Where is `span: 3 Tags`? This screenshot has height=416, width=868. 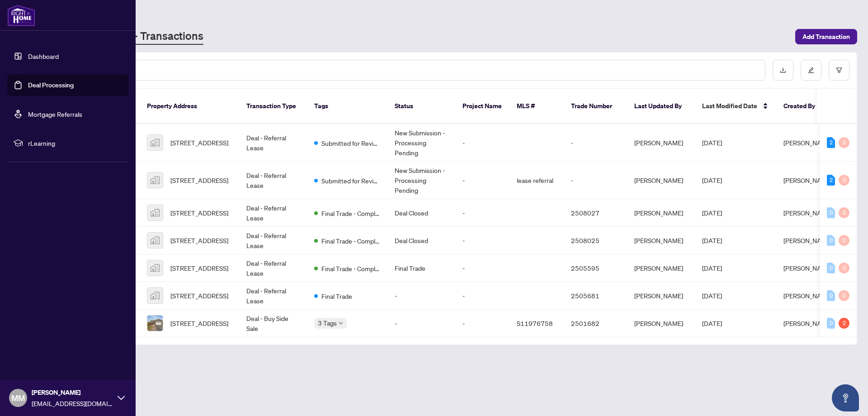 span: 3 Tags is located at coordinates (327, 322).